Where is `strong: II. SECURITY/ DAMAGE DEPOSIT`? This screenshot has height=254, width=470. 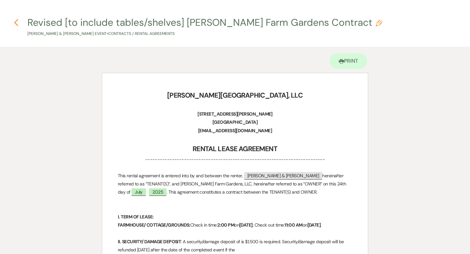 strong: II. SECURITY/ DAMAGE DEPOSIT is located at coordinates (149, 242).